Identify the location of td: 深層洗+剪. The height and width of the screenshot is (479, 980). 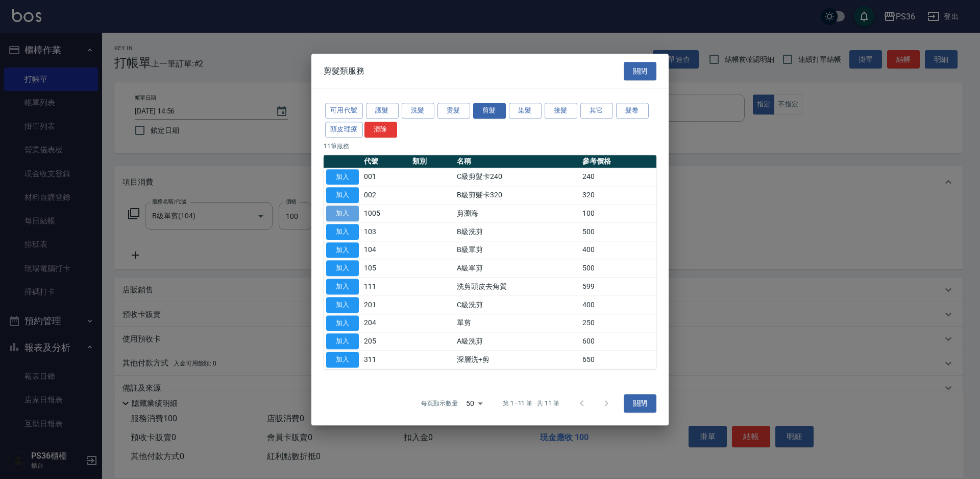
(517, 360).